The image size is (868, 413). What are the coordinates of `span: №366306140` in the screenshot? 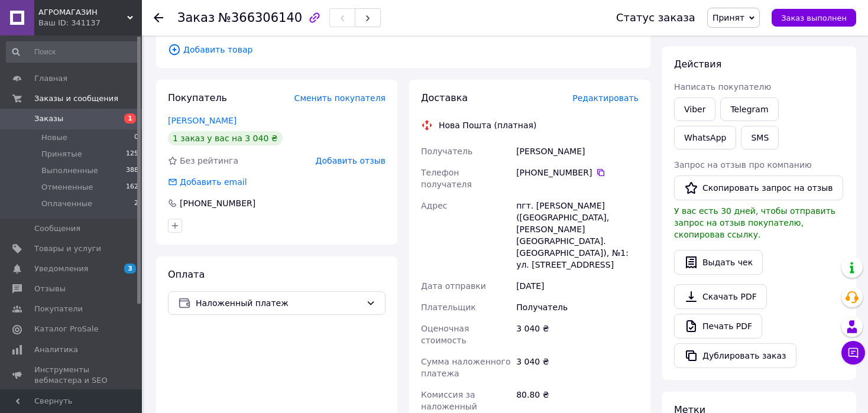 It's located at (260, 18).